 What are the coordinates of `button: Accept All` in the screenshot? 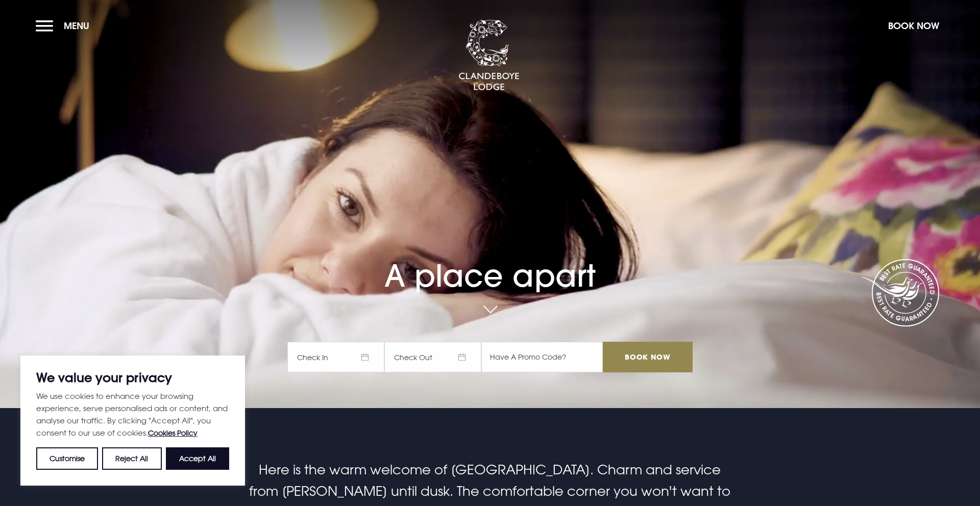 It's located at (197, 459).